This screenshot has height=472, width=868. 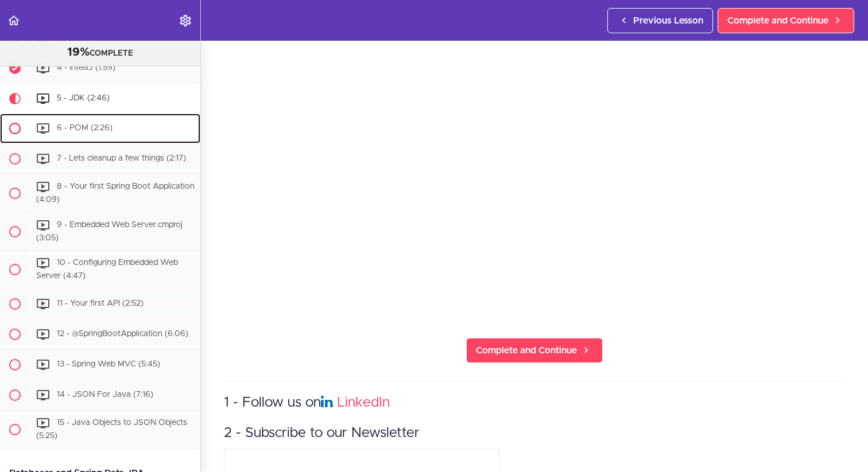 What do you see at coordinates (108, 364) in the screenshot?
I see `span: 13 - Spring Web MVC (5:45)` at bounding box center [108, 364].